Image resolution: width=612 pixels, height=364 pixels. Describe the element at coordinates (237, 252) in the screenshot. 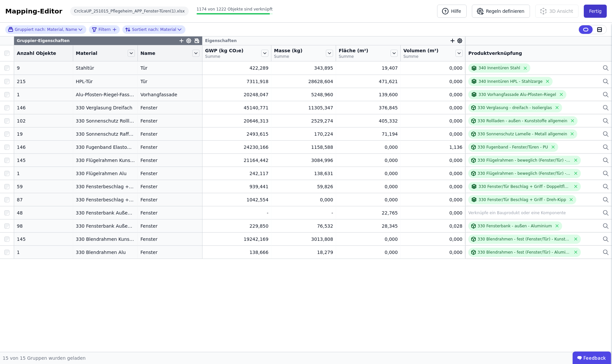

I see `div: 138,666` at that location.